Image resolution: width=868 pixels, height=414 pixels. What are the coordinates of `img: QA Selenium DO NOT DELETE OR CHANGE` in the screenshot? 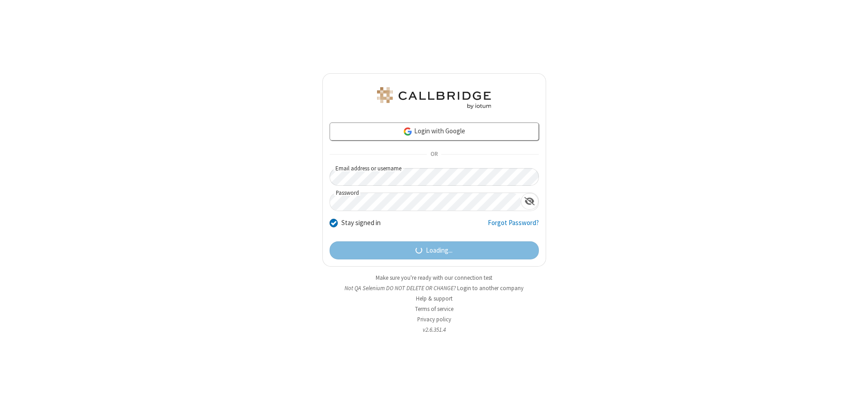 It's located at (434, 98).